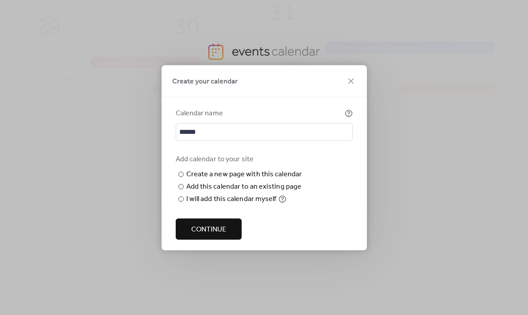  Describe the element at coordinates (244, 174) in the screenshot. I see `div: Create a new page with this calendar` at that location.